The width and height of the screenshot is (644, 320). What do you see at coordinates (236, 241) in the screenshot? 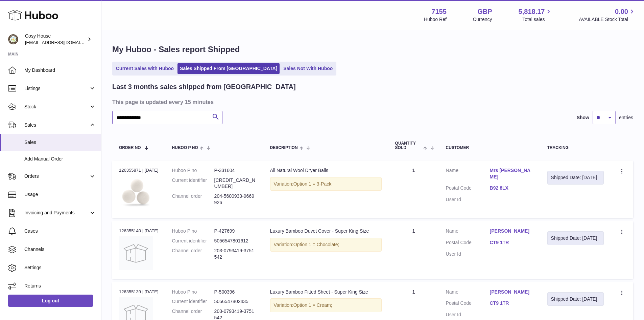
I see `dd: 5056547801612` at bounding box center [236, 241].